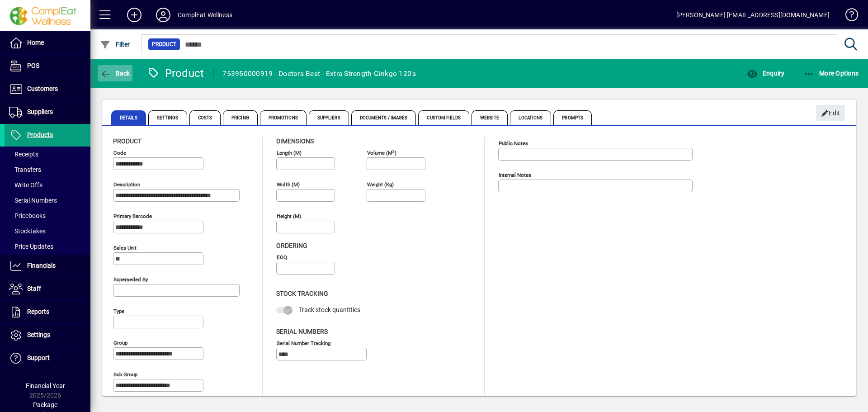 This screenshot has height=412, width=868. What do you see at coordinates (46, 405) in the screenshot?
I see `span: Package` at bounding box center [46, 405].